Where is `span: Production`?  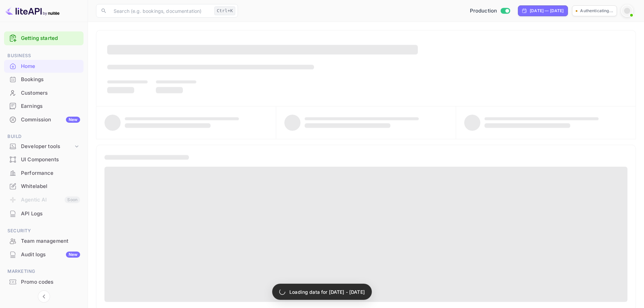
span: Production is located at coordinates (483, 11).